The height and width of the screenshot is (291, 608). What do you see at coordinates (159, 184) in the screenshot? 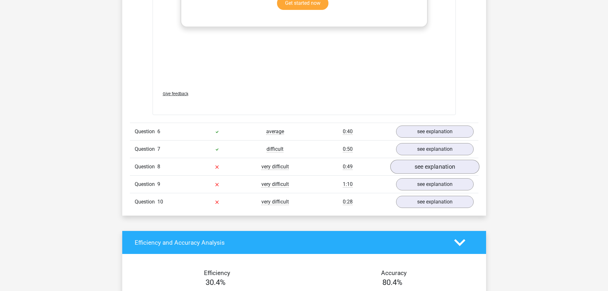
I see `span: 9` at bounding box center [159, 184].